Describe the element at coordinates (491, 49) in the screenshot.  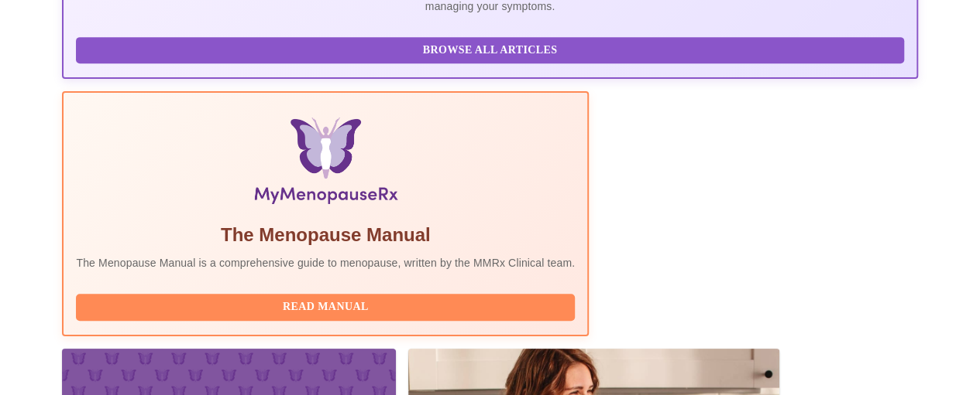
I see `a: Browse All Articles` at that location.